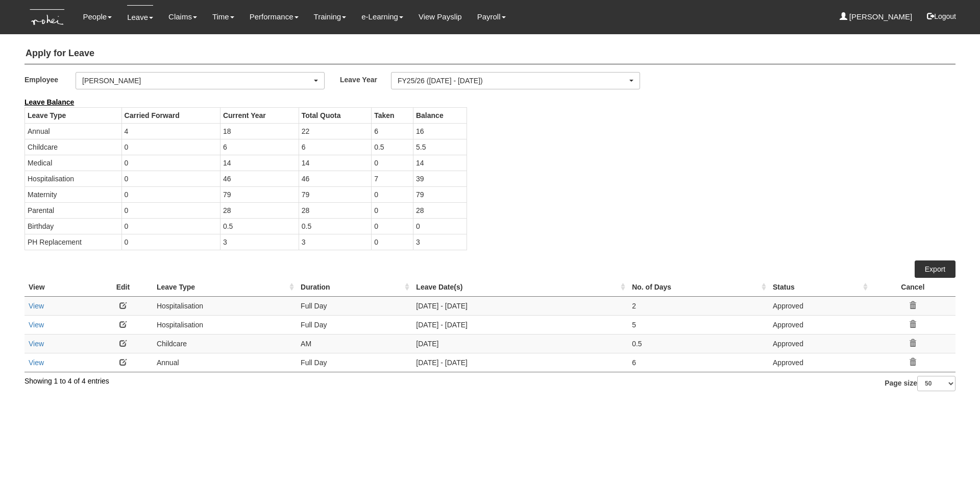 Image resolution: width=980 pixels, height=477 pixels. What do you see at coordinates (183, 17) in the screenshot?
I see `a: Claims` at bounding box center [183, 17].